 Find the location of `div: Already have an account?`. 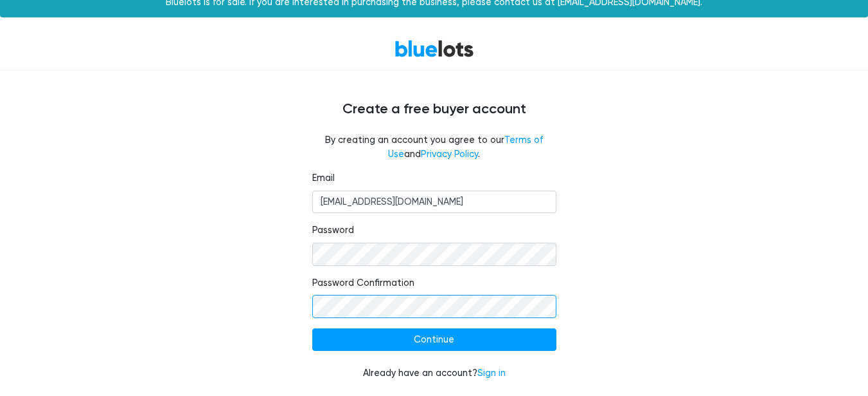

div: Already have an account? is located at coordinates (435, 373).